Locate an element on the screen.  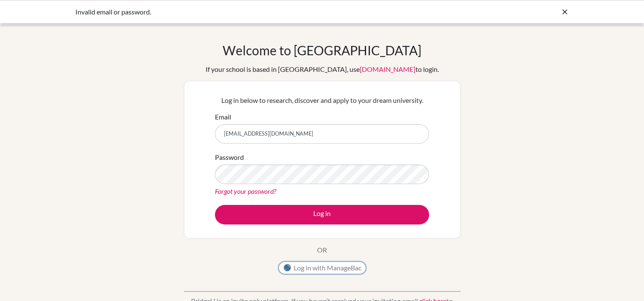
p: Log in below to research, discover and apply to your dream university. is located at coordinates (321, 100).